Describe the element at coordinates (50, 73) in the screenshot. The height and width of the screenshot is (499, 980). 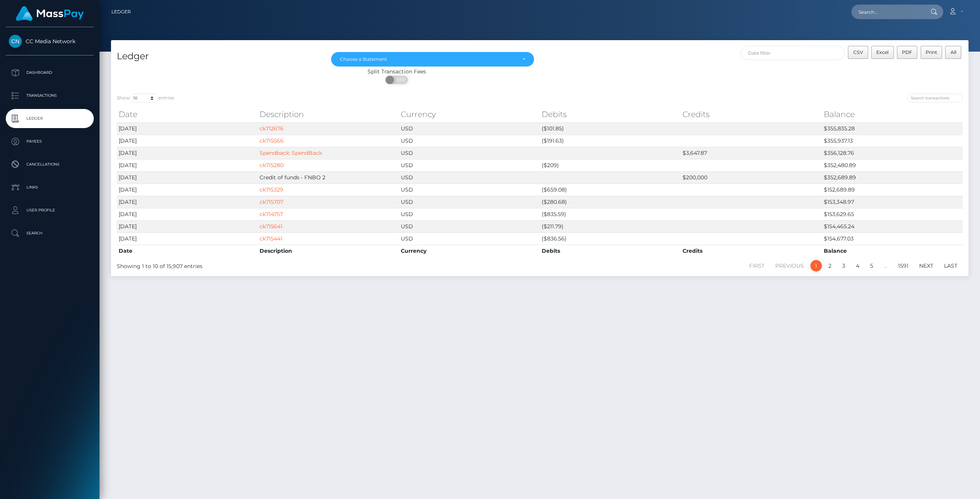
I see `p: Dashboard` at that location.